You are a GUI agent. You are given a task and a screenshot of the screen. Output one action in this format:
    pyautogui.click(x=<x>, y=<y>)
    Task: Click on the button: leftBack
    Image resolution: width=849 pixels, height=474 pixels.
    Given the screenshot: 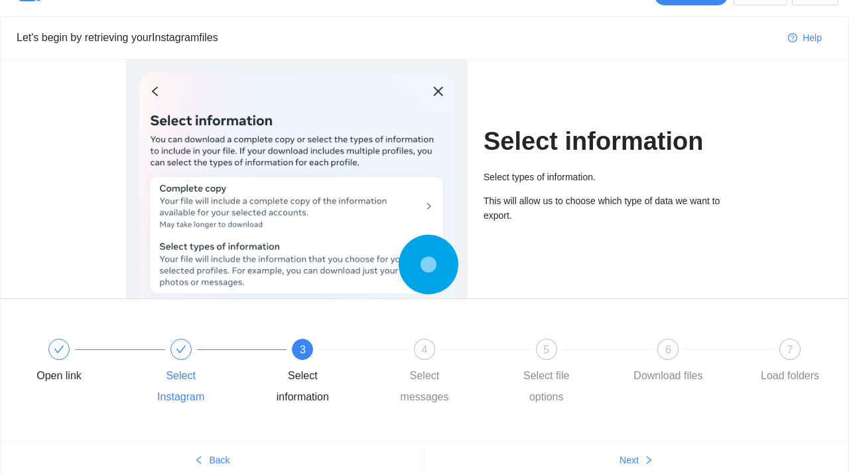 What is the action you would take?
    pyautogui.click(x=212, y=460)
    